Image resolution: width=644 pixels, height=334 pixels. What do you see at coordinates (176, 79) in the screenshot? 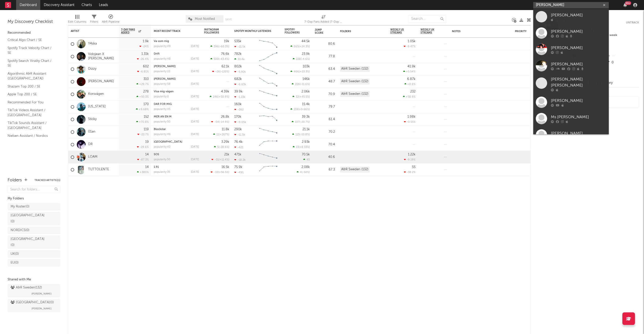
I see `div: Sista Gång` at bounding box center [176, 79].